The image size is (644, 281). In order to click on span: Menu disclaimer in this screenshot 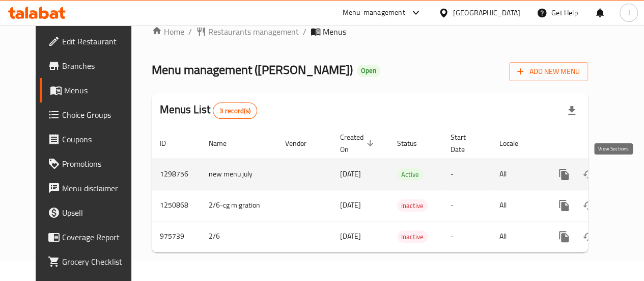, I will do `click(98, 188)`.